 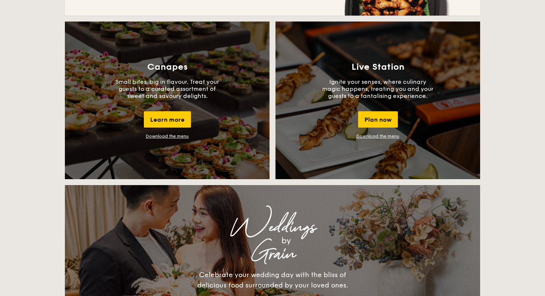 What do you see at coordinates (167, 119) in the screenshot?
I see `div: Learn more` at bounding box center [167, 119].